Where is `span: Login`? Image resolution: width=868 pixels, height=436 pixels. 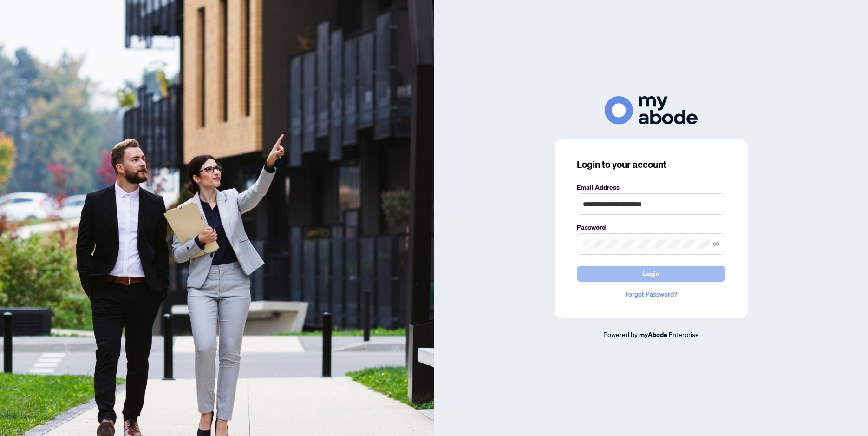 span: Login is located at coordinates (651, 274).